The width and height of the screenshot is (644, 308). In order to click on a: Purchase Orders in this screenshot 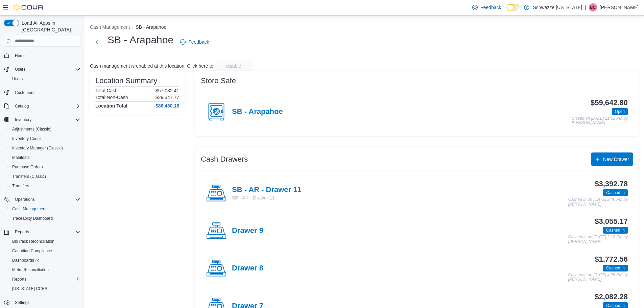, I will do `click(27, 167)`.